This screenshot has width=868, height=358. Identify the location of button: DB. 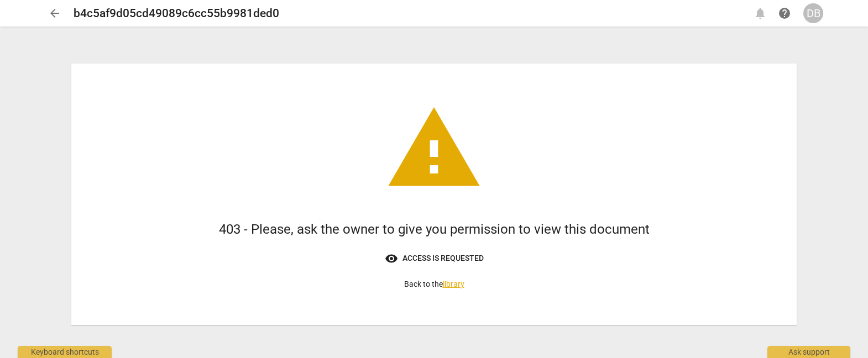
(813, 14).